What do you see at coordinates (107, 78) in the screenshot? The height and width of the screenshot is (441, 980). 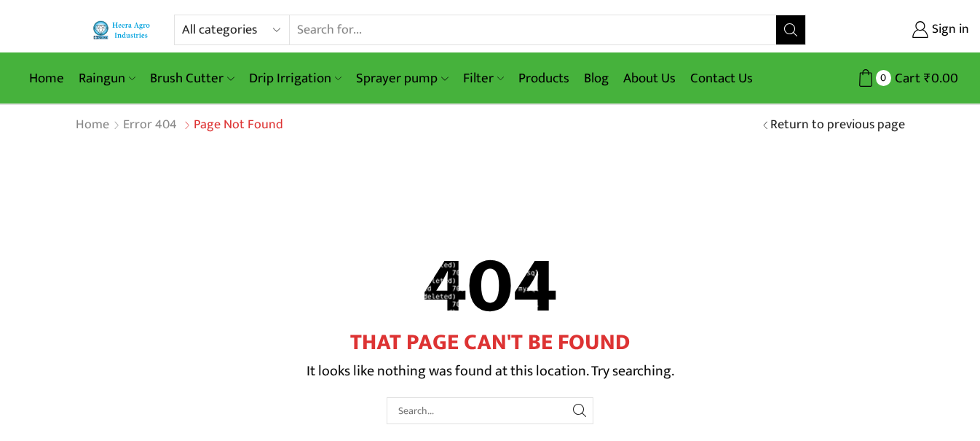 I see `a: Raingun` at bounding box center [107, 78].